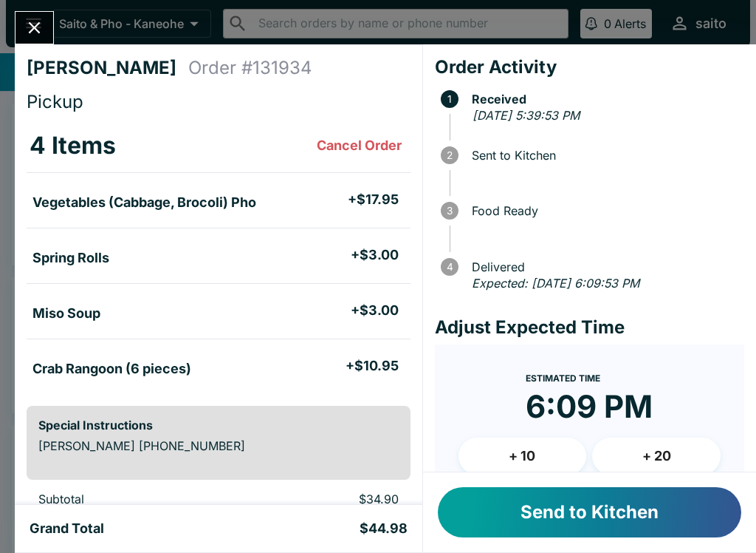  Describe the element at coordinates (657, 456) in the screenshot. I see `button: + 20` at that location.